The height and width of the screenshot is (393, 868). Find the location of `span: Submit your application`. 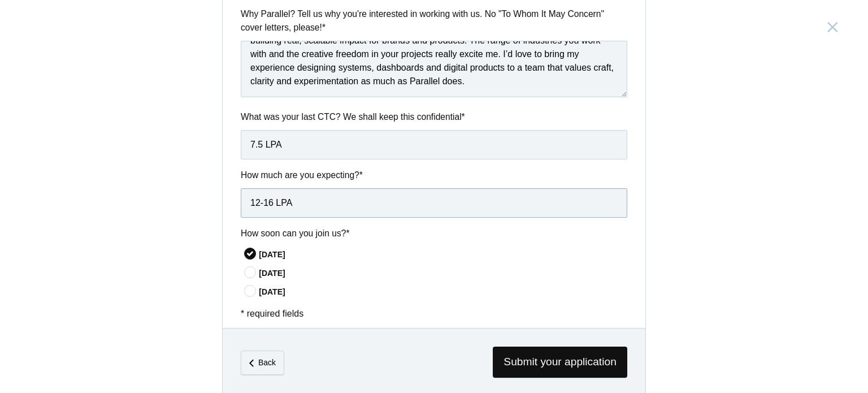

span: Submit your application is located at coordinates (560, 361).